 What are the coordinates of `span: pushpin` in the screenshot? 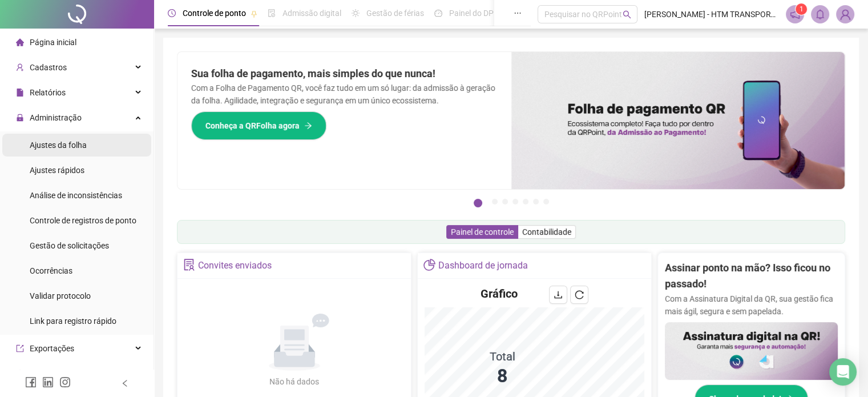 It's located at (254, 14).